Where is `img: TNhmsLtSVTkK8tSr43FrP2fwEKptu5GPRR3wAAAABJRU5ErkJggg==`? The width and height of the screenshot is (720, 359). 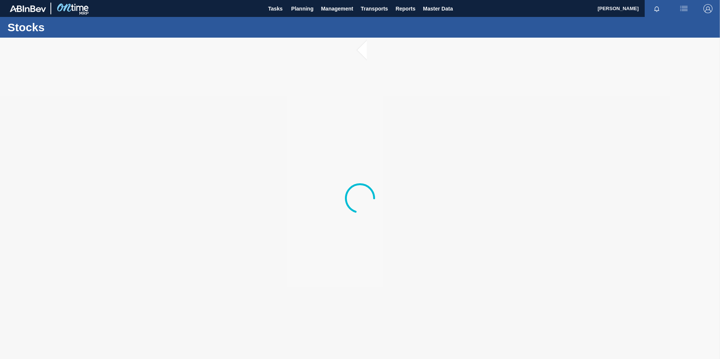 img: TNhmsLtSVTkK8tSr43FrP2fwEKptu5GPRR3wAAAABJRU5ErkJggg== is located at coordinates (28, 9).